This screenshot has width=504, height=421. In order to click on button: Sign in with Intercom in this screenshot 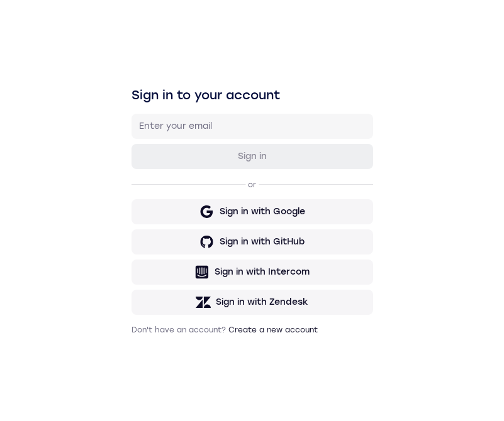, I will do `click(252, 272)`.